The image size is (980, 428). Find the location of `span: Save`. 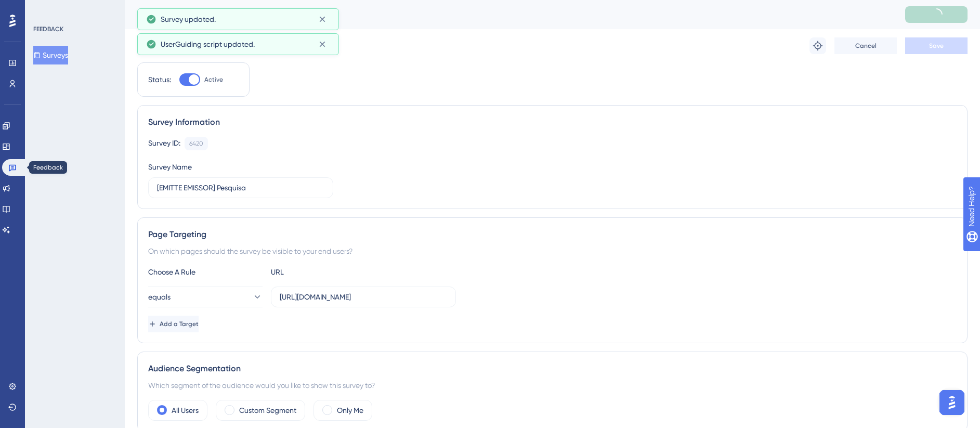

span: Save is located at coordinates (937, 46).